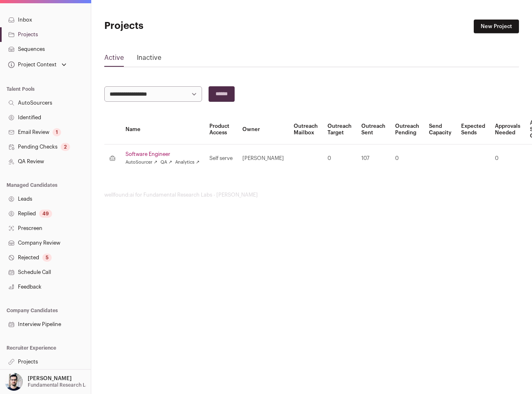 The height and width of the screenshot is (394, 532). Describe the element at coordinates (187, 162) in the screenshot. I see `a: Analytics ↗` at that location.